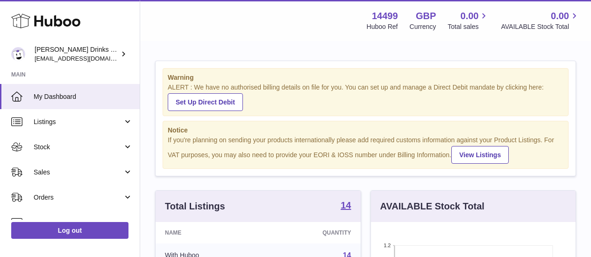 This screenshot has height=257, width=591. Describe the element at coordinates (468, 21) in the screenshot. I see `a: 0.00 Total sales` at that location.